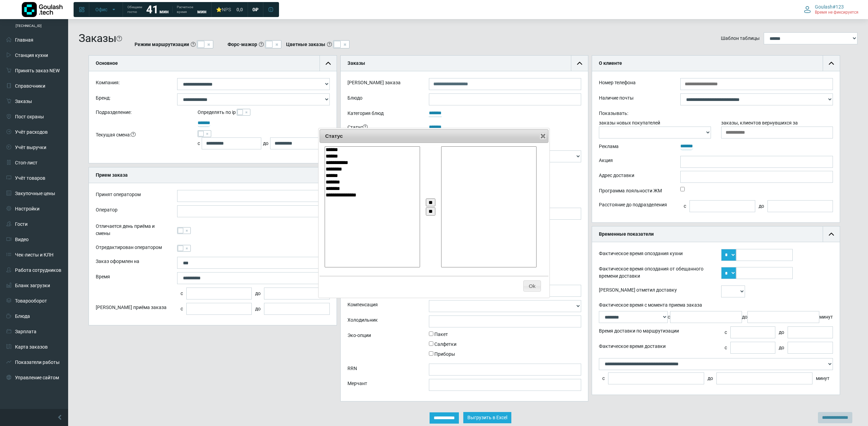 The width and height of the screenshot is (868, 426). I want to click on label: Шаблон таблицы, so click(740, 38).